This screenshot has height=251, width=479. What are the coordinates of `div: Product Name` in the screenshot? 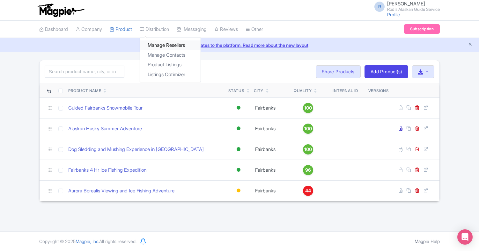 It's located at (85, 91).